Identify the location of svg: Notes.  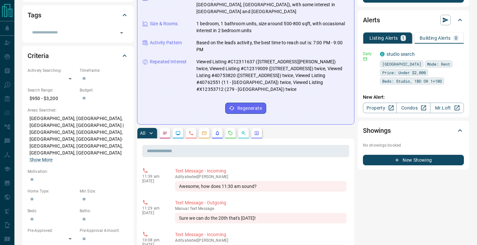
(165, 133).